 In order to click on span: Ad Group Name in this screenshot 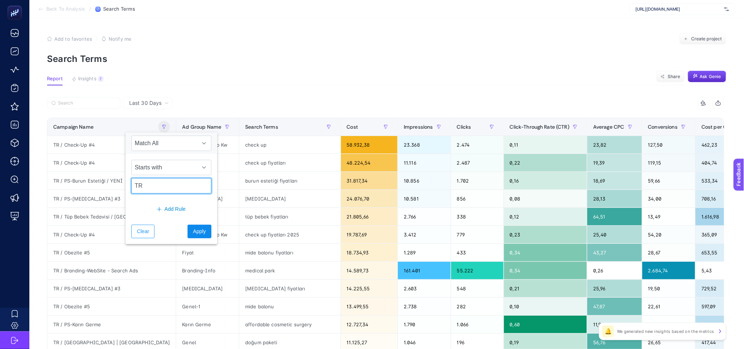, I will do `click(202, 127)`.